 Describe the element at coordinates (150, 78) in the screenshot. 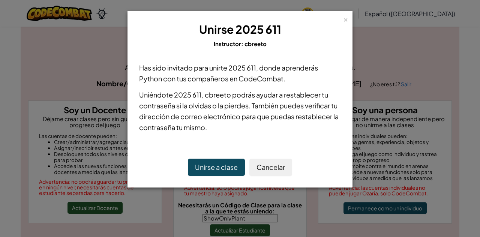

I see `span: Python` at that location.